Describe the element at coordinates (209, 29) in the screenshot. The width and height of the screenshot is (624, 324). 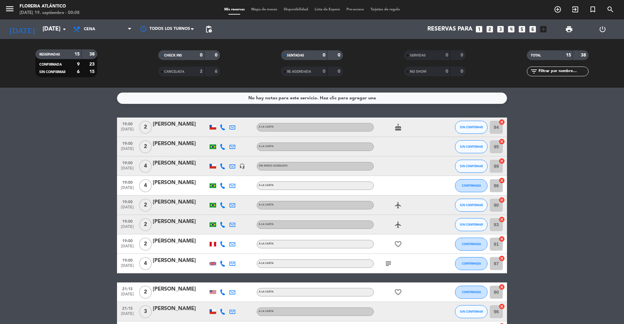
I see `span: pending_actions` at that location.